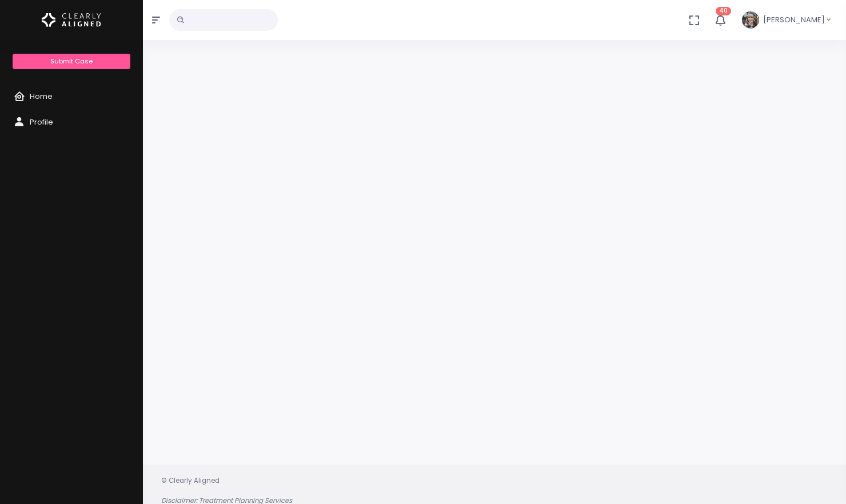  Describe the element at coordinates (41, 96) in the screenshot. I see `span: Home` at that location.